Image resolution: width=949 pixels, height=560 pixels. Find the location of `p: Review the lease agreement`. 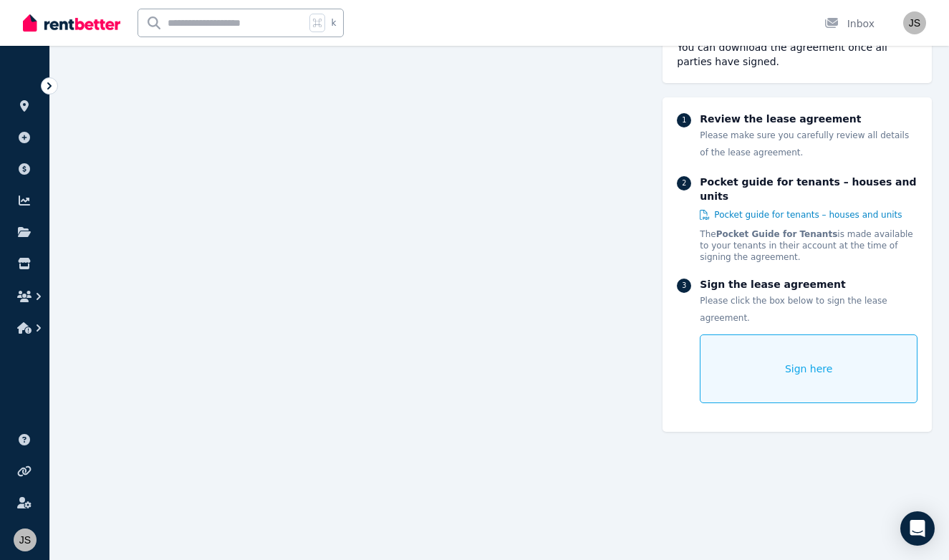

p: Review the lease agreement is located at coordinates (808, 119).